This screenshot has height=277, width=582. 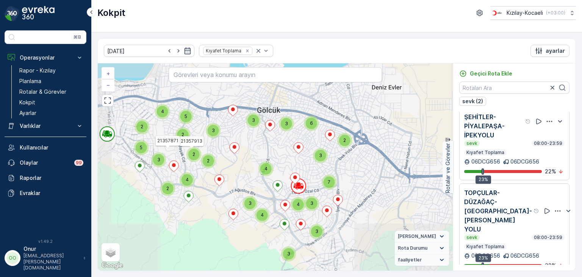 What do you see at coordinates (51, 92) in the screenshot?
I see `a: Rotalar & Görevler` at bounding box center [51, 92].